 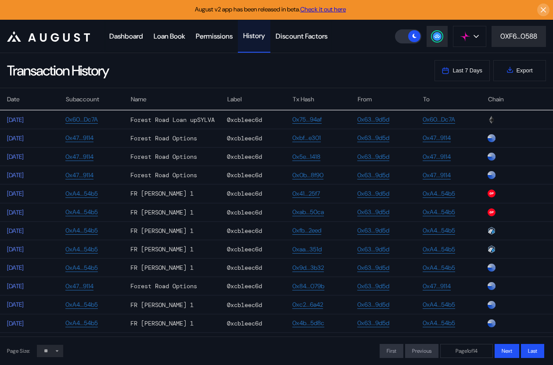 I want to click on div: Dashboard, so click(x=126, y=36).